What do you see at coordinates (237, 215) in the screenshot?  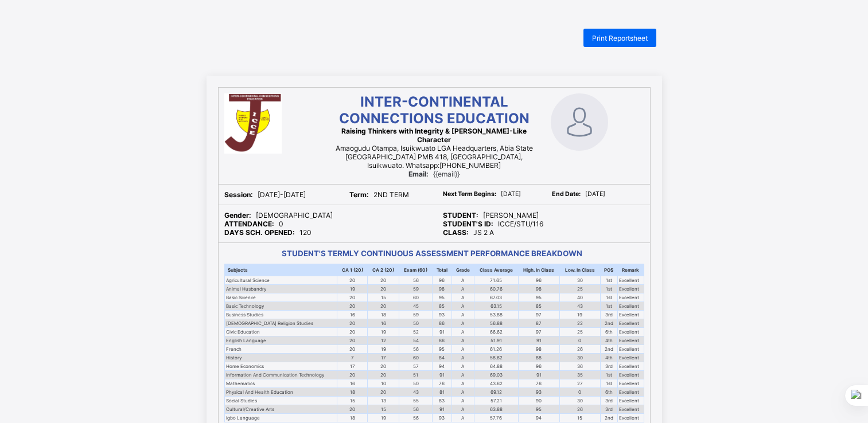 I see `b: Gender:` at bounding box center [237, 215].